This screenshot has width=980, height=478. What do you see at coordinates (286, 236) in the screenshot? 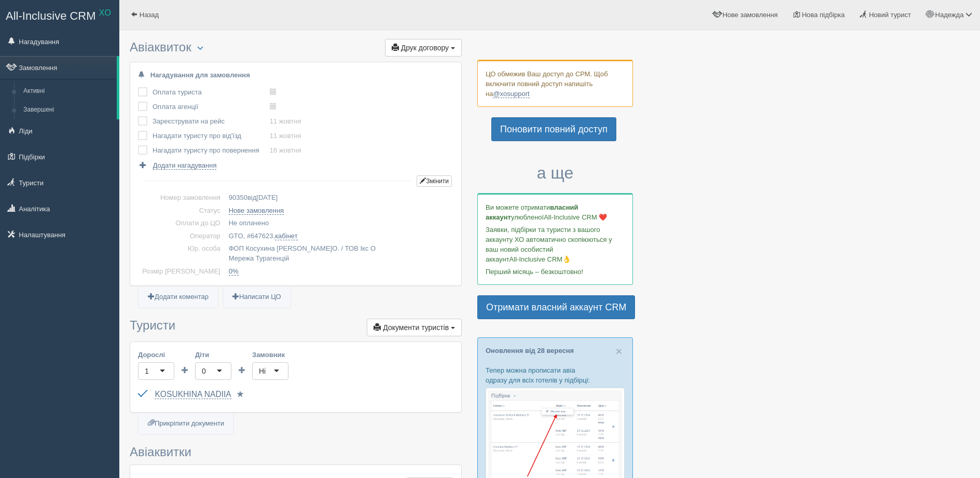
I see `a: кабінет` at bounding box center [286, 236].